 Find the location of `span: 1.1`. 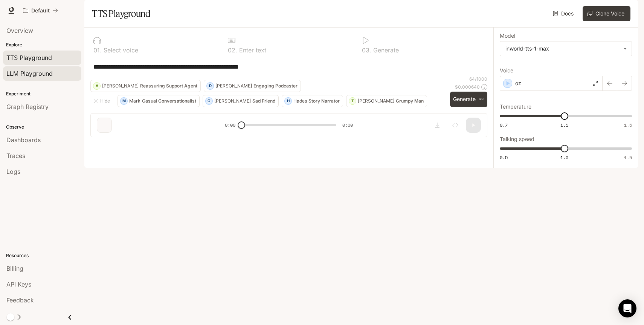

span: 1.1 is located at coordinates (564, 125).